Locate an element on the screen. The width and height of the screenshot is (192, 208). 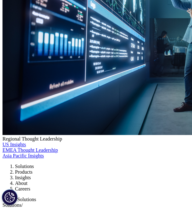
span: Asia Pacific Insights is located at coordinates (23, 156).